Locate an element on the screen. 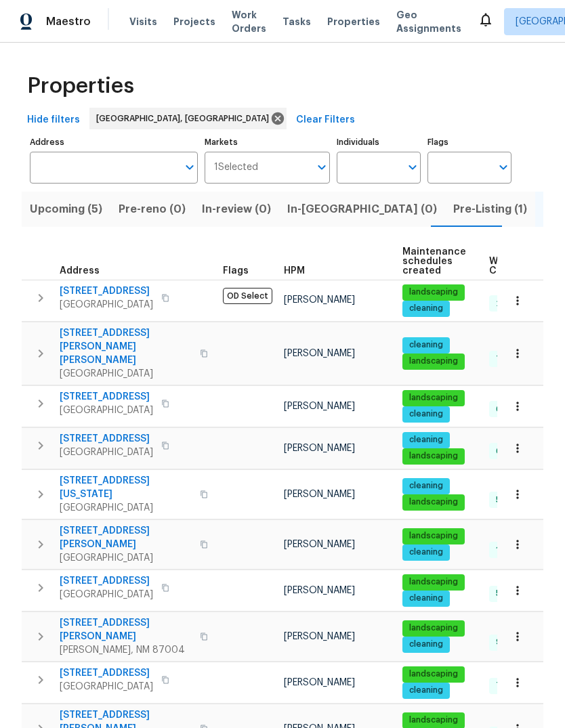 This screenshot has width=565, height=728. span: 9 Done is located at coordinates (511, 642).